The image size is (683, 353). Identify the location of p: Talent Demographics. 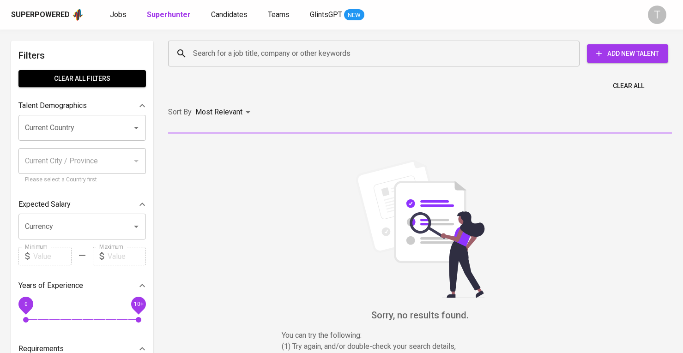
(53, 106).